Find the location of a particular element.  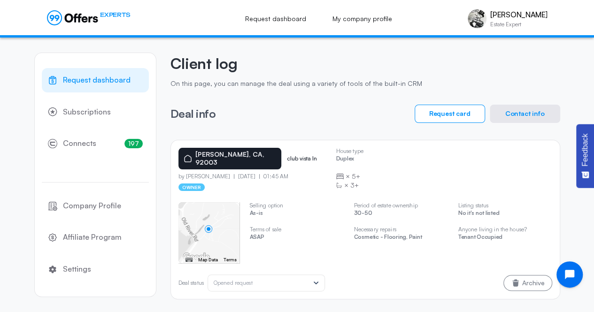

p: Terms of sale is located at coordinates (297, 230).